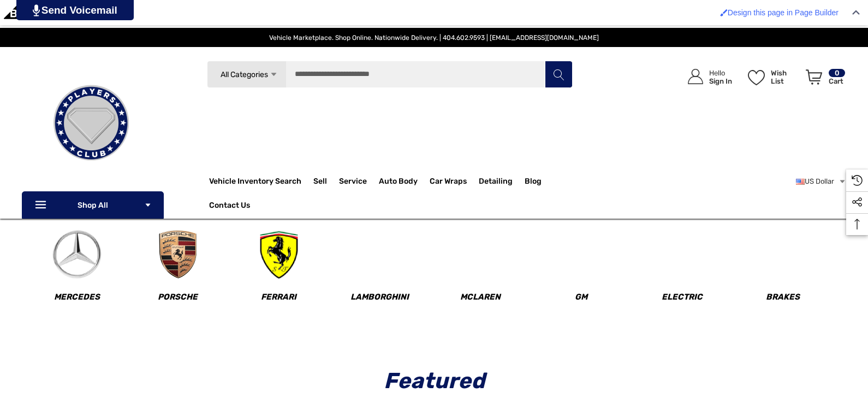  What do you see at coordinates (756, 77) in the screenshot?
I see `svg: Wish List` at bounding box center [756, 77].